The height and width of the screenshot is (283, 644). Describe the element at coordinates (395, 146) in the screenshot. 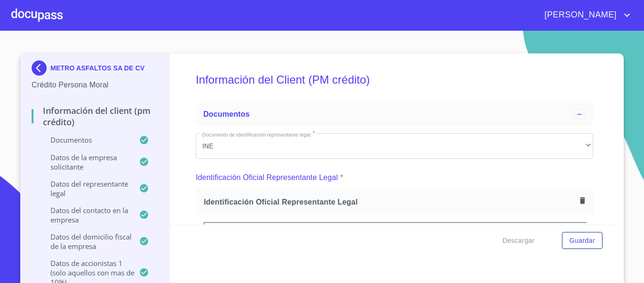

I see `div: INE` at that location.